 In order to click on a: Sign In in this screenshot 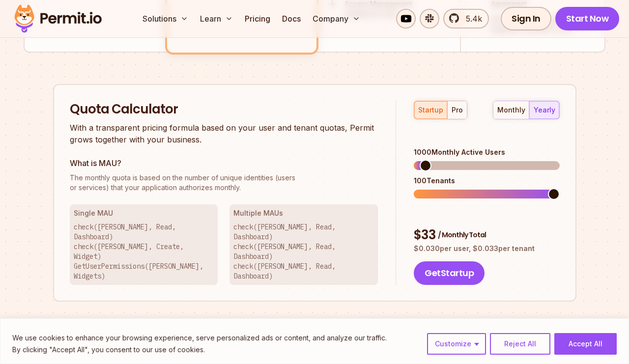, I will do `click(526, 19)`.